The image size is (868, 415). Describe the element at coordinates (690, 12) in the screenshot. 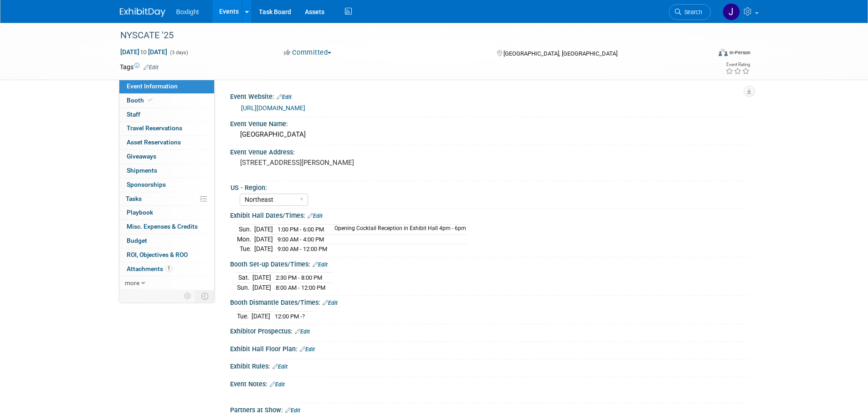

I see `a: Search` at that location.